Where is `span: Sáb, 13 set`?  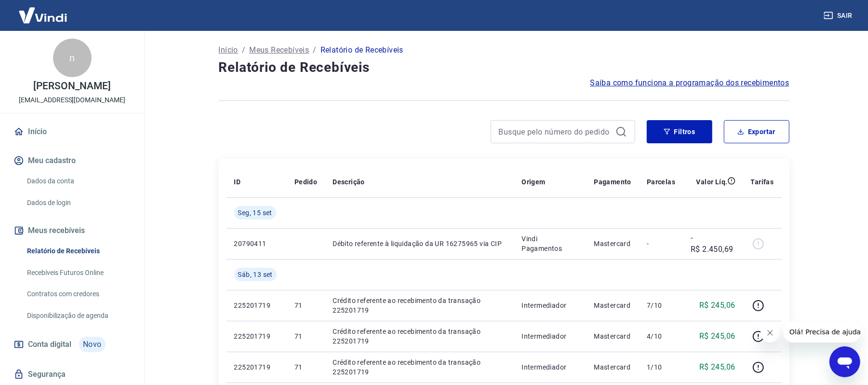
span: Sáb, 13 set is located at coordinates (255, 274).